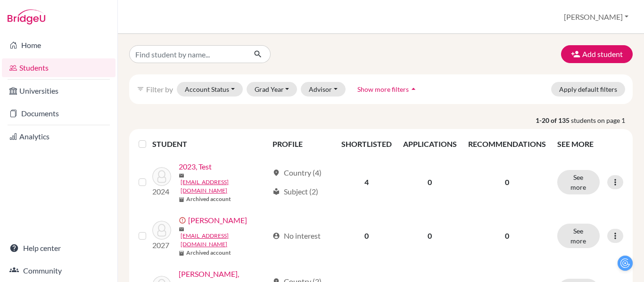 The height and width of the screenshot is (282, 644). Describe the element at coordinates (553, 120) in the screenshot. I see `strong: 1-20 of 135` at that location.